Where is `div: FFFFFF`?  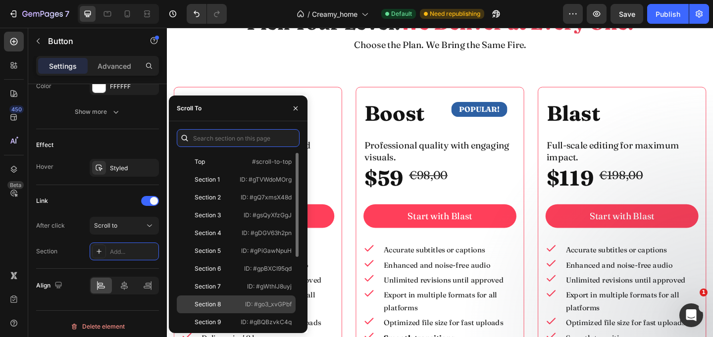
div: FFFFFF is located at coordinates (133, 87).